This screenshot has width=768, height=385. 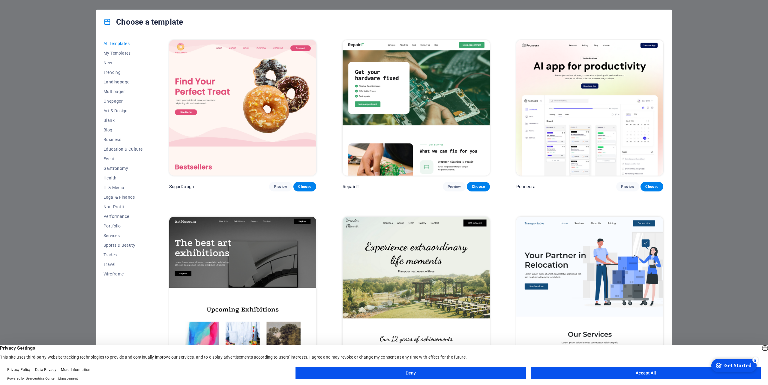 I want to click on button: My Templates, so click(x=123, y=53).